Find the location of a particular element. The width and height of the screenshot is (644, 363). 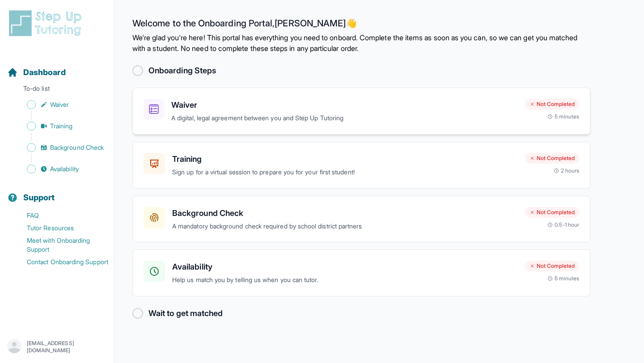

p: To-do list is located at coordinates (57, 91).